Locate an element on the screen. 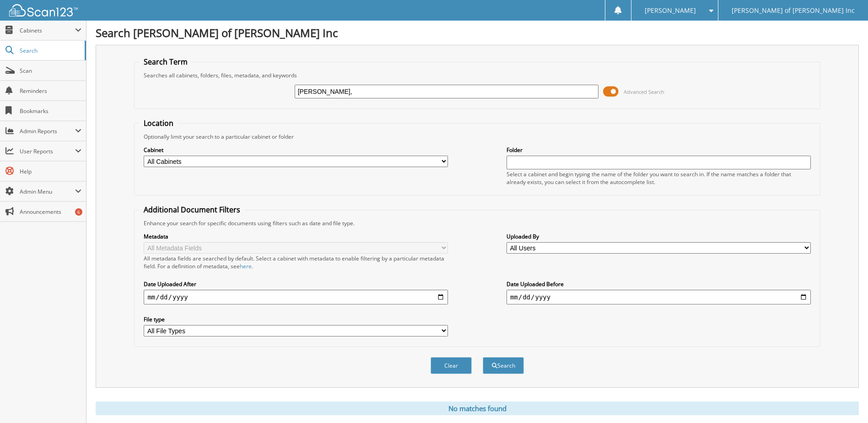 The height and width of the screenshot is (423, 868). legend: Search Term is located at coordinates (166, 62).